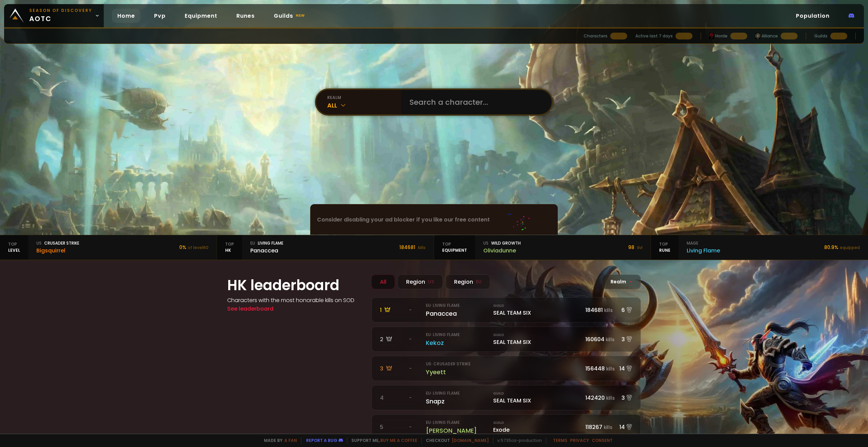  Describe the element at coordinates (457, 372) in the screenshot. I see `div: Yyeett` at that location.